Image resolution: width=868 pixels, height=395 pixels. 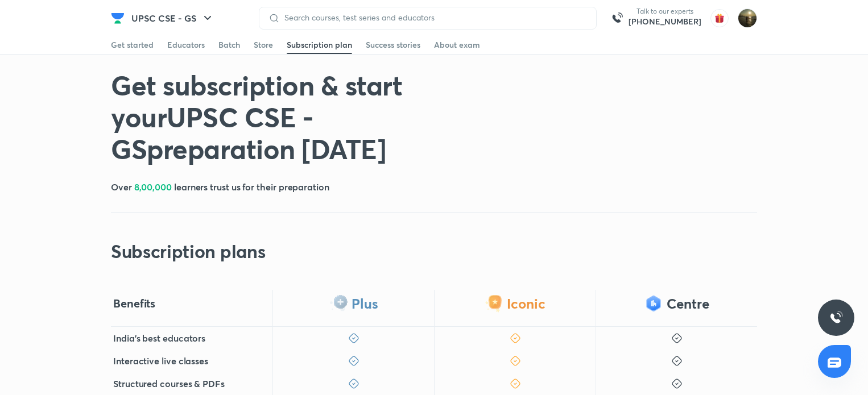 I want to click on a: Batch, so click(x=229, y=45).